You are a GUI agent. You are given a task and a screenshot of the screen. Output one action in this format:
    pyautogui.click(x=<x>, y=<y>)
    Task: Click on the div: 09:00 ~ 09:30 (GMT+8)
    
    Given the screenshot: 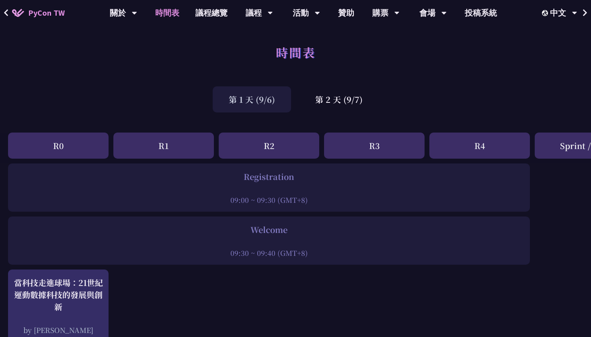 What is the action you would take?
    pyautogui.click(x=269, y=200)
    